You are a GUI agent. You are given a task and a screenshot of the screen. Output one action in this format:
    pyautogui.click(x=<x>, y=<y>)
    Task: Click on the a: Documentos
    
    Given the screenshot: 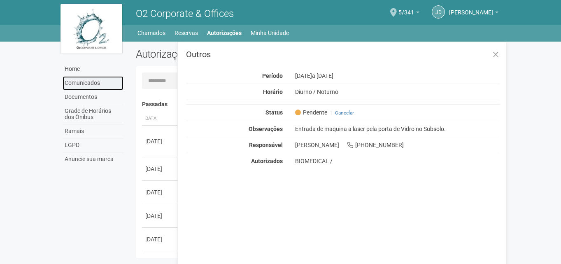 What is the action you would take?
    pyautogui.click(x=93, y=97)
    